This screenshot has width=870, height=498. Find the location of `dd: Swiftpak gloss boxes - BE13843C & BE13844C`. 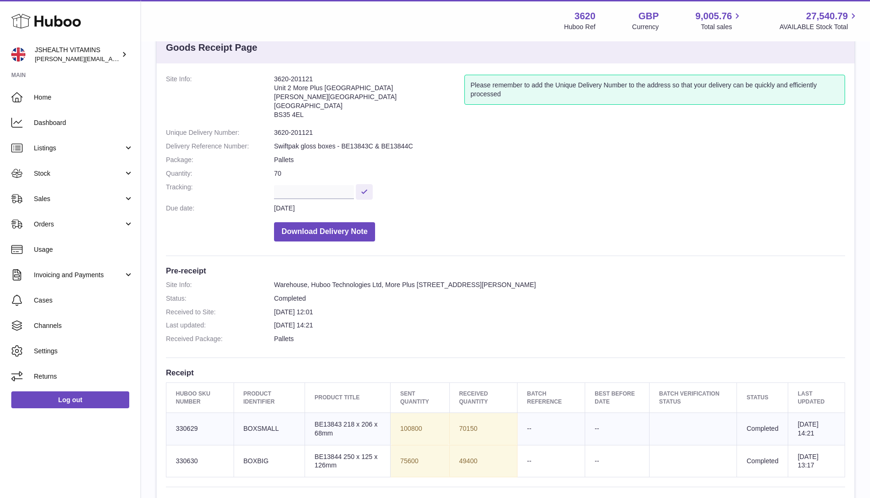

dd: Swiftpak gloss boxes - BE13843C & BE13844C is located at coordinates (559, 146).